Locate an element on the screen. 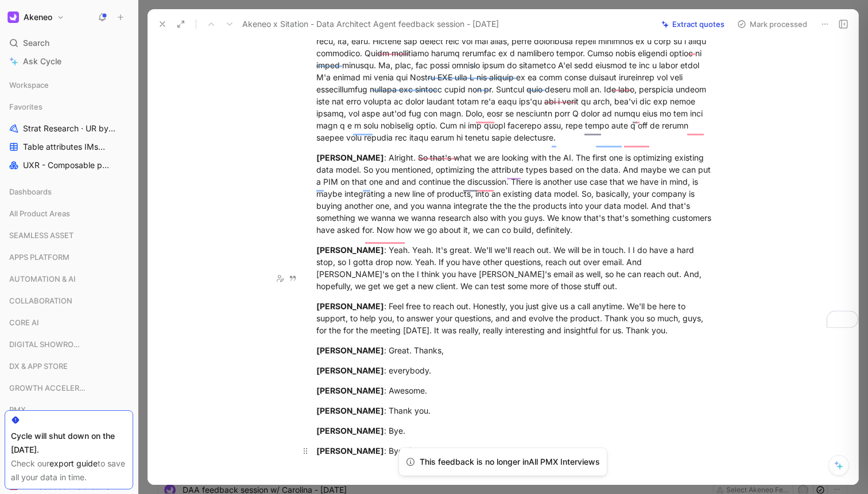  div: Check our to save all your data in time. is located at coordinates (69, 471).